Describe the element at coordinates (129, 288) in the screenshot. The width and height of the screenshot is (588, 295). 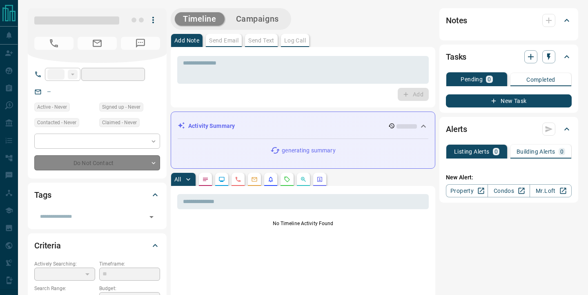
I see `p: Budget:` at that location.